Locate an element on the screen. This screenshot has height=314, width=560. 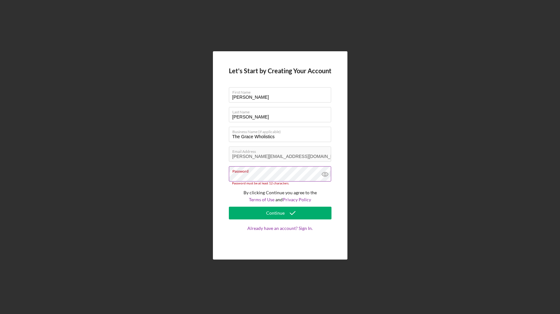
label: Password is located at coordinates (282, 170).